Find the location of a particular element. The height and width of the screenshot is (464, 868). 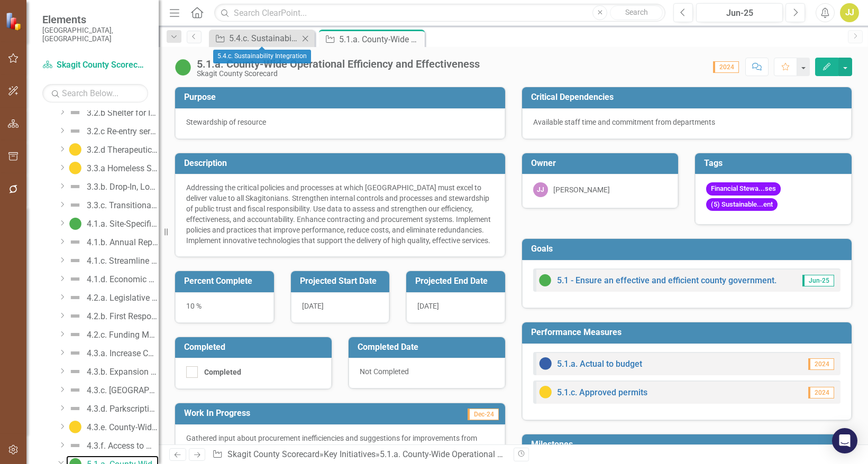

div: 4.3.a. Increase Connection and Belonging for Older Adults (part 1) is located at coordinates (123, 354).